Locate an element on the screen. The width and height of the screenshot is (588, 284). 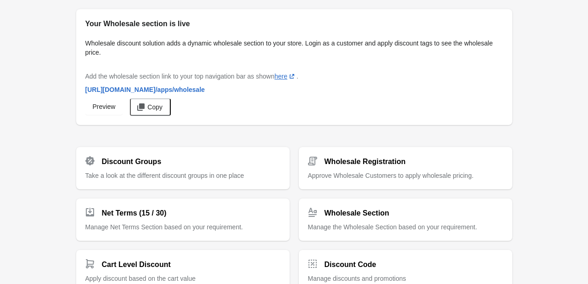
h2: Wholesale Registration is located at coordinates (365, 162).